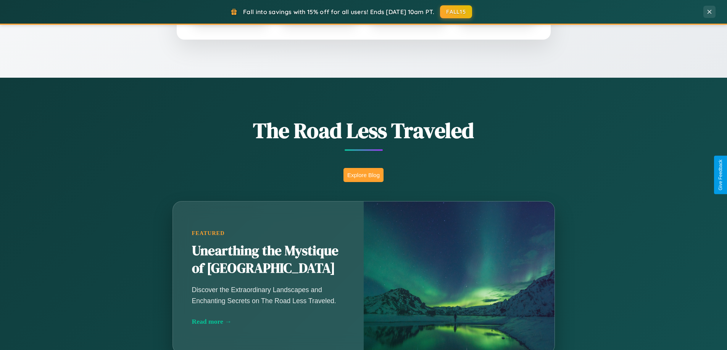 The width and height of the screenshot is (727, 350). What do you see at coordinates (720, 175) in the screenshot?
I see `div: Give Feedback` at bounding box center [720, 175].